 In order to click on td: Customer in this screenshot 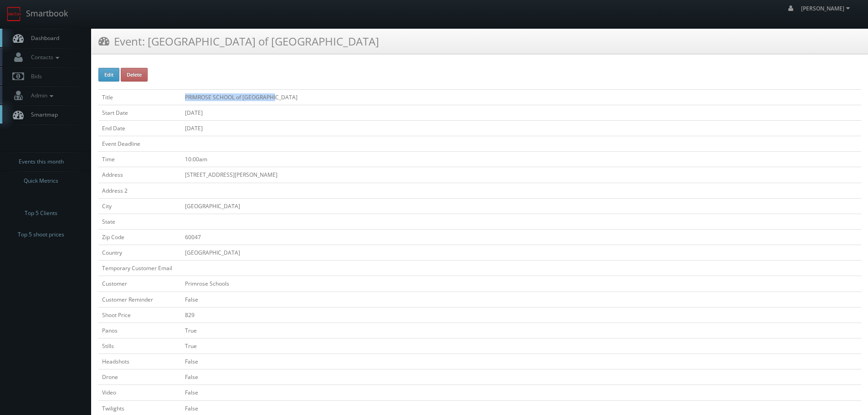, I will do `click(140, 284)`.